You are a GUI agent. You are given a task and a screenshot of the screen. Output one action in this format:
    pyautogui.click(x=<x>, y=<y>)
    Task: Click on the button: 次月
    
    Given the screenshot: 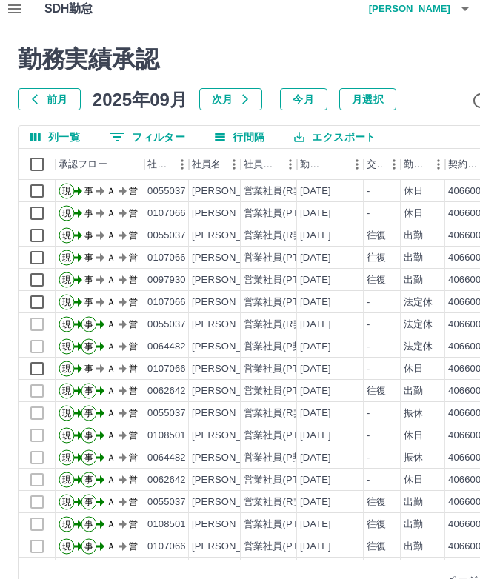 What is the action you would take?
    pyautogui.click(x=230, y=99)
    